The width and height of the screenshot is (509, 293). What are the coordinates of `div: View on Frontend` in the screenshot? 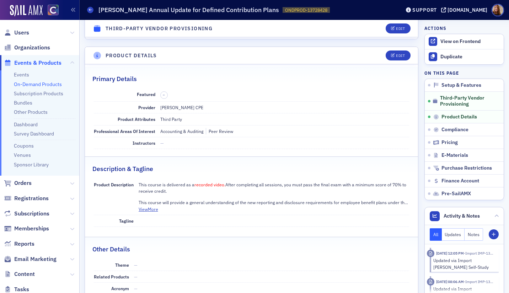 It's located at (471, 42).